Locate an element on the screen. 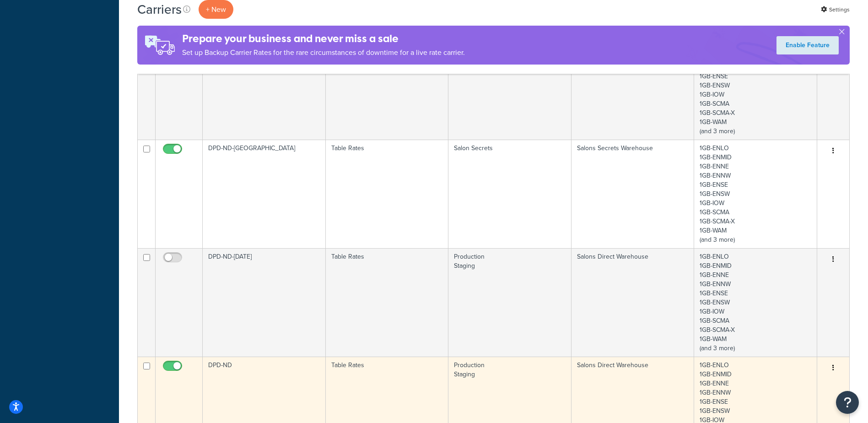 The width and height of the screenshot is (868, 423). h1: Carriers is located at coordinates (159, 9).